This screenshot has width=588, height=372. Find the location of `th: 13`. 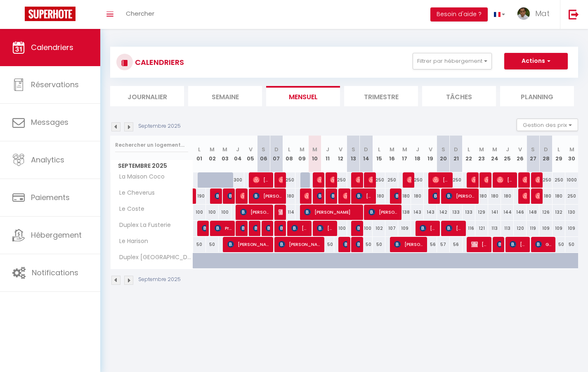

th: 13 is located at coordinates (353, 154).